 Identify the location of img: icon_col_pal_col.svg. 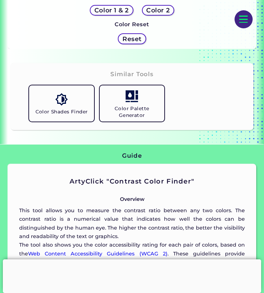
(131, 96).